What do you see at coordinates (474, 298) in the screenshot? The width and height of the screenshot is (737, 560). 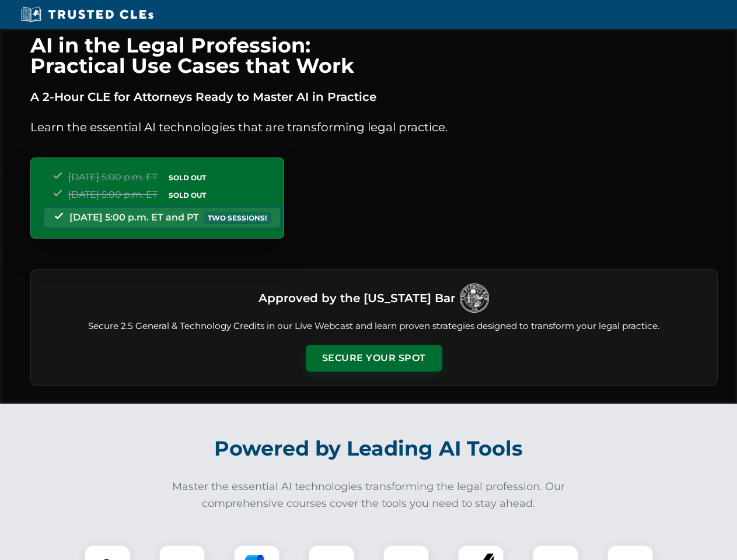 I see `img: Logo` at bounding box center [474, 298].